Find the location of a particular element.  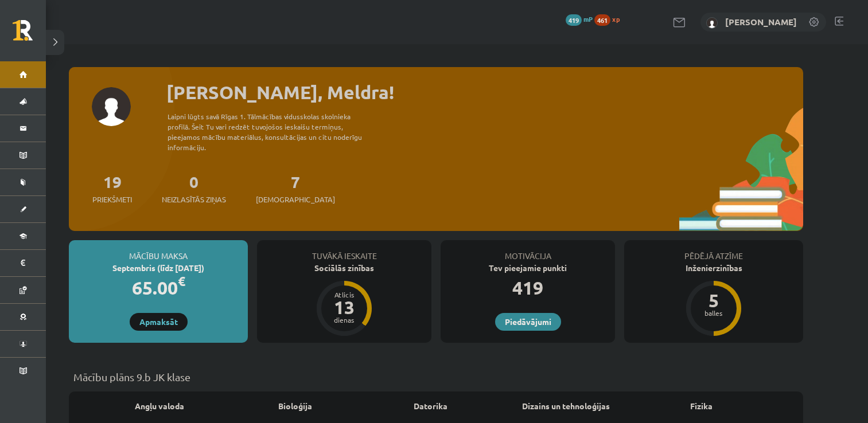

img: Meldra Mežvagare is located at coordinates (712, 23).